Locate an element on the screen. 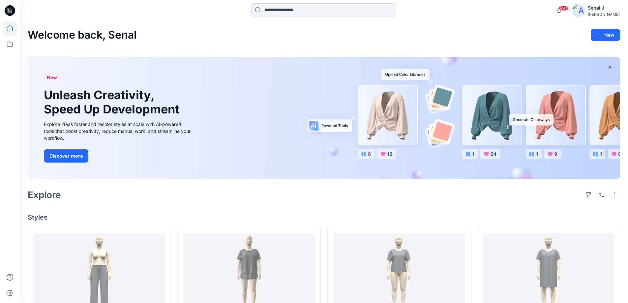 This screenshot has height=303, width=628. button: New is located at coordinates (605, 35).